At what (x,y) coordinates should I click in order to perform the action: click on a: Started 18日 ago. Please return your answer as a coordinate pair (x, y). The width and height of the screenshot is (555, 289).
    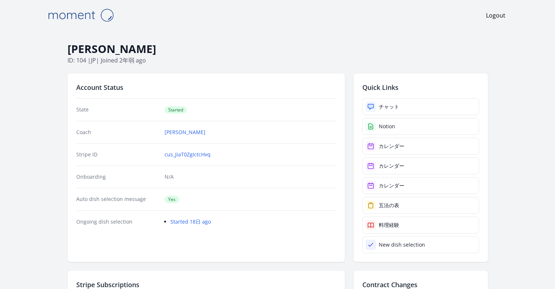
    Looking at the image, I should click on (191, 221).